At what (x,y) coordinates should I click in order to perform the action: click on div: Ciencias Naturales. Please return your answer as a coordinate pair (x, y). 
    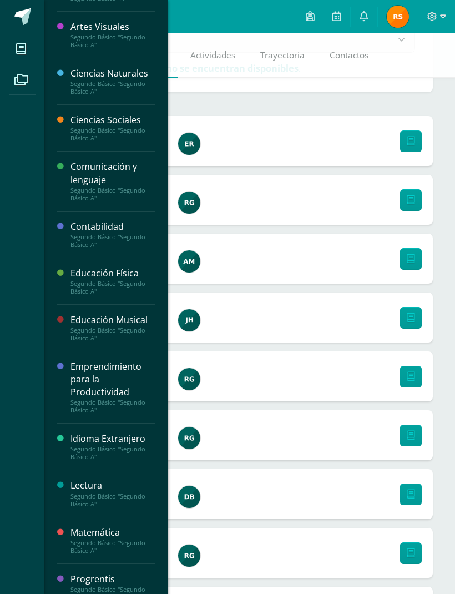
    Looking at the image, I should click on (113, 73).